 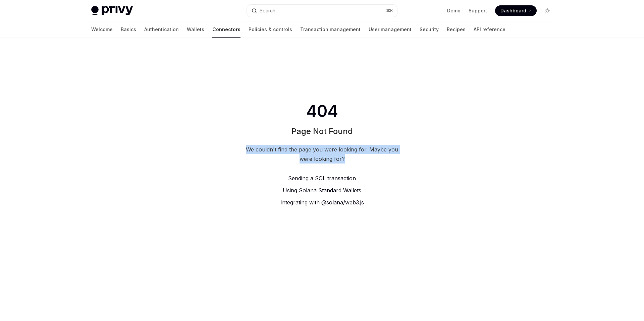 I want to click on a: Connectors, so click(x=226, y=29).